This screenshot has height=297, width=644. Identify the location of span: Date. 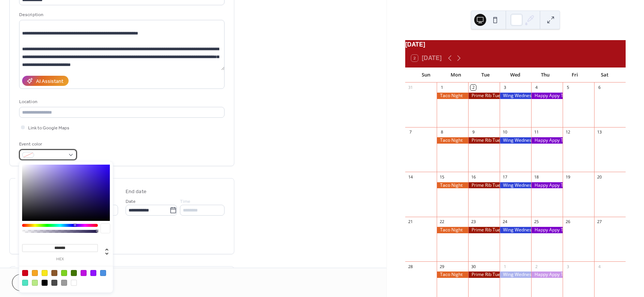
(131, 201).